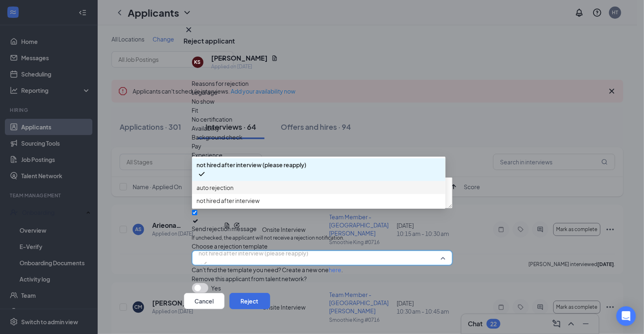 The height and width of the screenshot is (334, 644). Describe the element at coordinates (197, 146) in the screenshot. I see `span: Pay` at that location.